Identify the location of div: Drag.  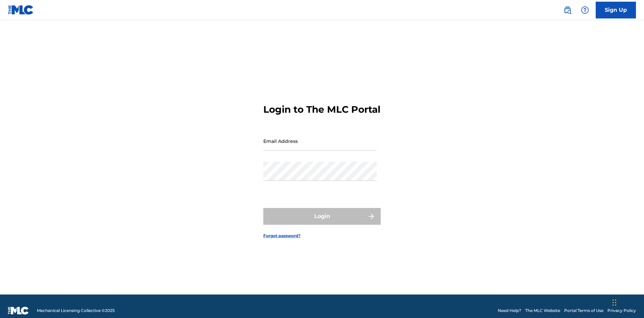
(615, 302).